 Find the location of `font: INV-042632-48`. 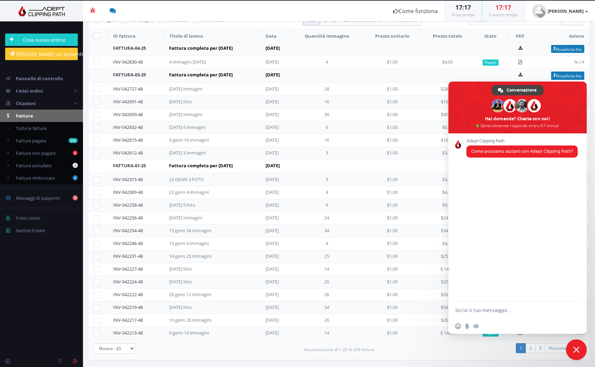

font: INV-042632-48 is located at coordinates (128, 127).